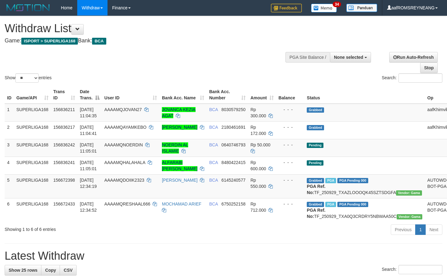  I want to click on span: Rp 712.000, so click(258, 207).